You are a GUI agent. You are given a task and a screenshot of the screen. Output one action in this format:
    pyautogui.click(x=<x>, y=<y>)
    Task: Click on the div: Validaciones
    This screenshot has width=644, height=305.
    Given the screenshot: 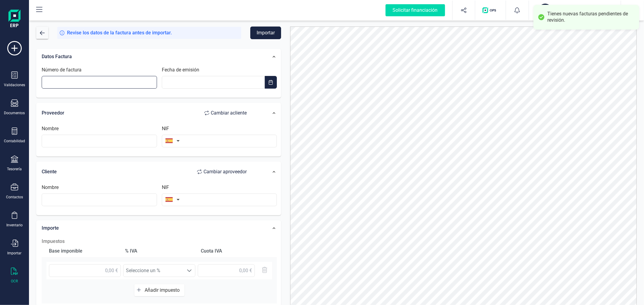 What is the action you would take?
    pyautogui.click(x=15, y=85)
    